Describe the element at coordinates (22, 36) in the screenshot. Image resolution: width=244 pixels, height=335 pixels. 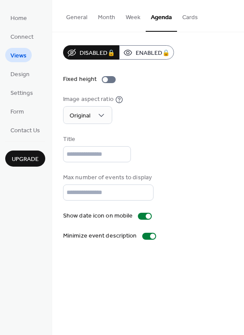
I see `a: Connect` at that location.